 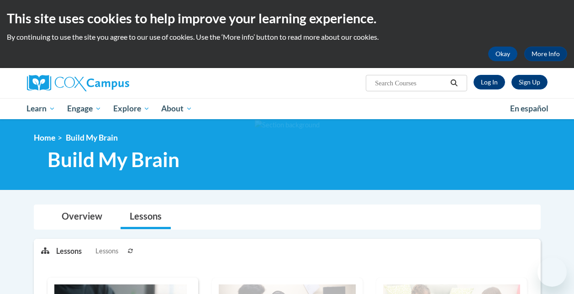 What do you see at coordinates (78, 83) in the screenshot?
I see `img: Cox Campus` at bounding box center [78, 83].